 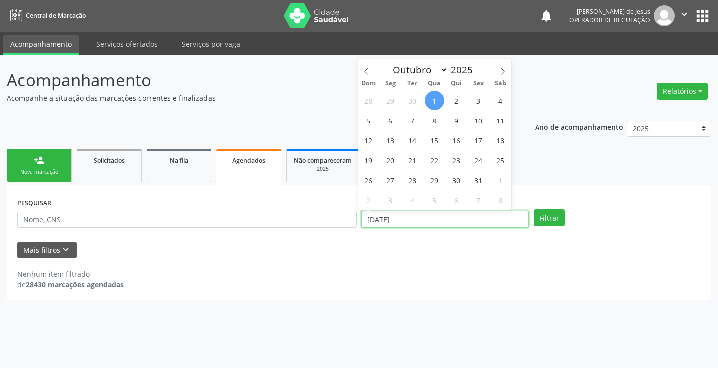 I want to click on span: Outubro 6, 2025, so click(x=390, y=120).